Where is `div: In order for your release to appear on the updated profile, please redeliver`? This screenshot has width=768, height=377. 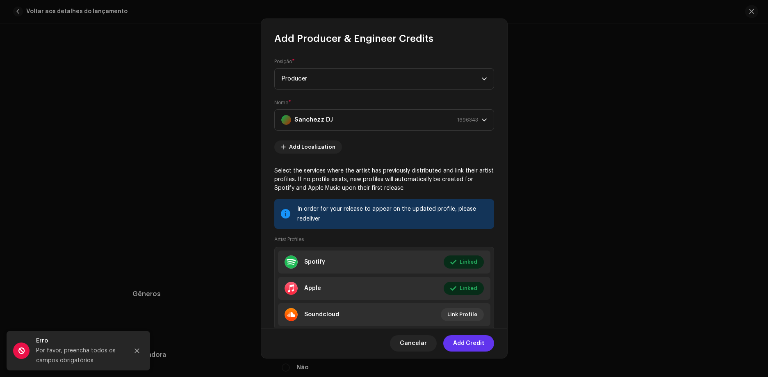
div: In order for your release to appear on the updated profile, please redeliver is located at coordinates (393, 214).